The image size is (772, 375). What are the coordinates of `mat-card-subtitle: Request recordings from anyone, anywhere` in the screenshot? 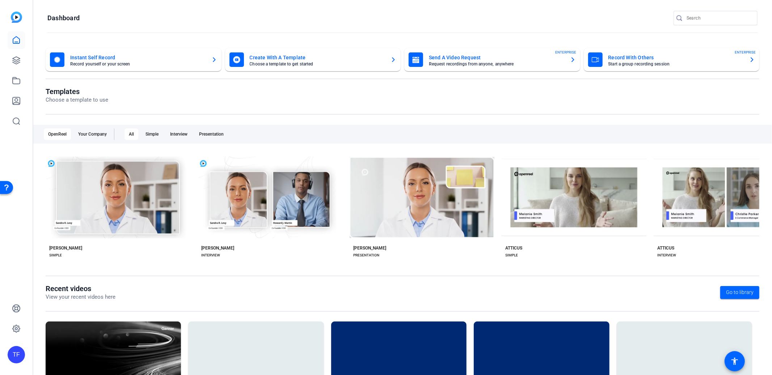 It's located at (497, 64).